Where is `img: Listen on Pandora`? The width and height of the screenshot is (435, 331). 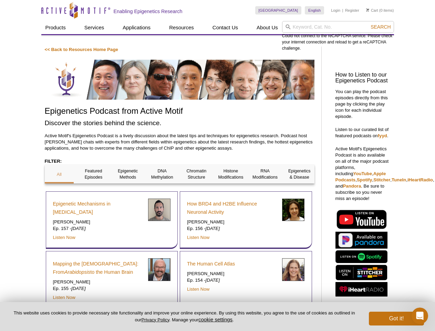
img: Listen on Pandora is located at coordinates (361, 240).